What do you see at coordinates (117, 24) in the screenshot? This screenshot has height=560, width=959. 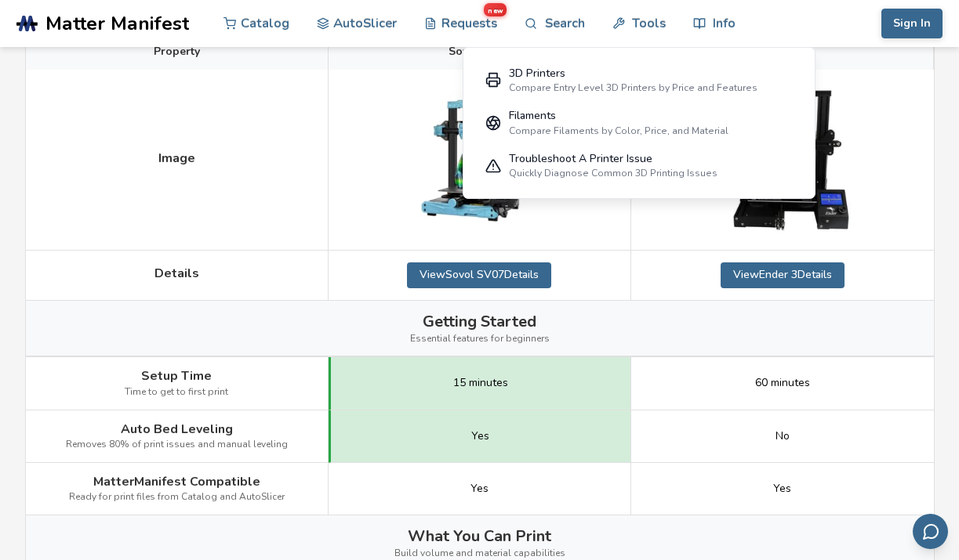 I see `span: Matter Manifest` at bounding box center [117, 24].